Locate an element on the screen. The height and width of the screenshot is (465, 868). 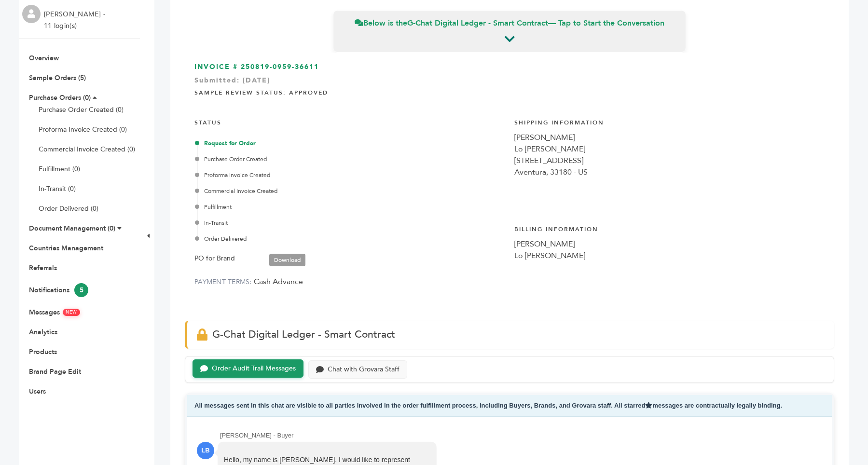
span: Below is the — Tap to Start the Conversation is located at coordinates (509, 23).